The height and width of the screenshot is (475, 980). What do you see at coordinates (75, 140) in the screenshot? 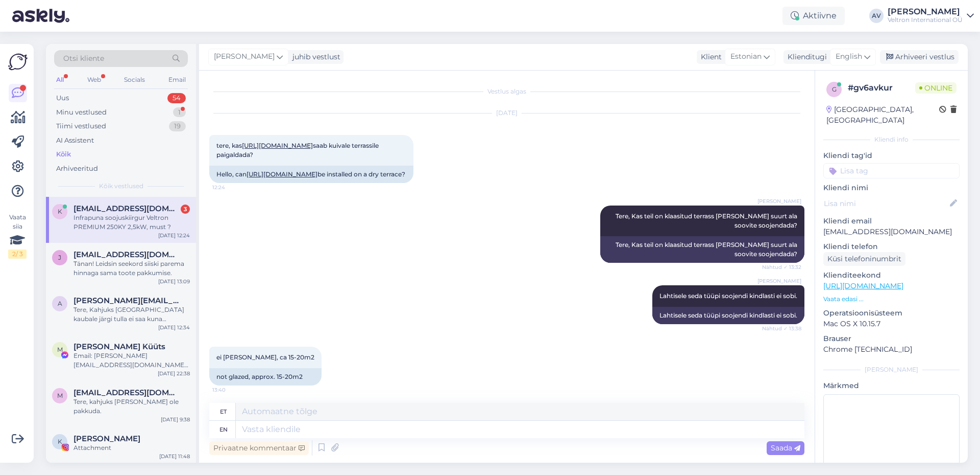
I see `div: AI Assistent` at bounding box center [75, 140].